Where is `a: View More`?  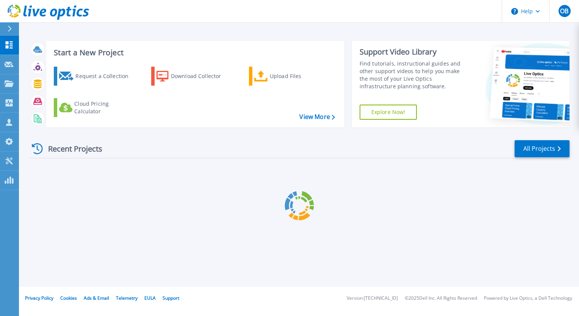 a: View More is located at coordinates (317, 117).